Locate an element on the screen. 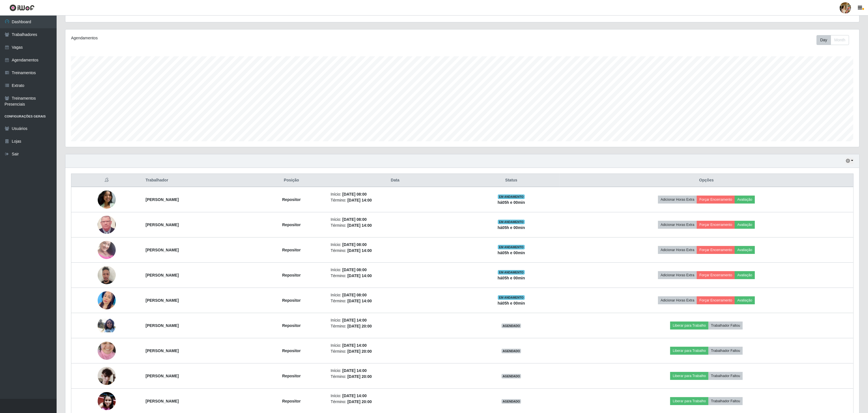 This screenshot has width=868, height=413. img: CoreUI Logo is located at coordinates (22, 7).